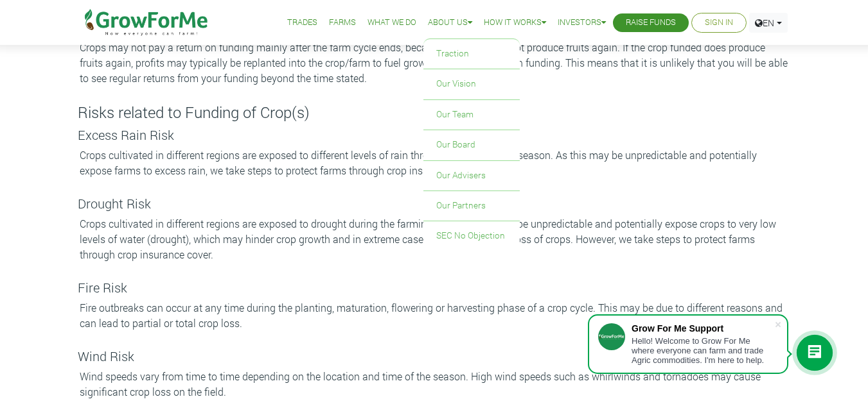 Image resolution: width=868 pixels, height=406 pixels. What do you see at coordinates (472, 54) in the screenshot?
I see `a: Traction` at bounding box center [472, 54].